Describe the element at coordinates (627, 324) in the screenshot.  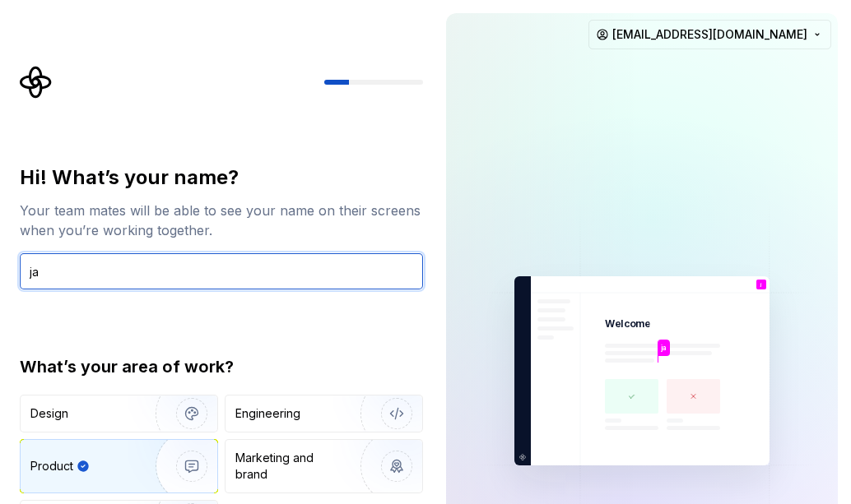
I see `p: Welcome` at that location.